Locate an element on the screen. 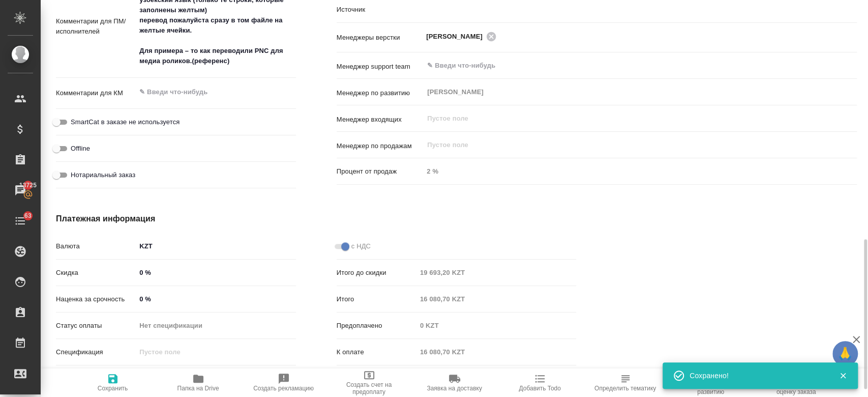 The width and height of the screenshot is (868, 397). span: 63 is located at coordinates (28, 216).